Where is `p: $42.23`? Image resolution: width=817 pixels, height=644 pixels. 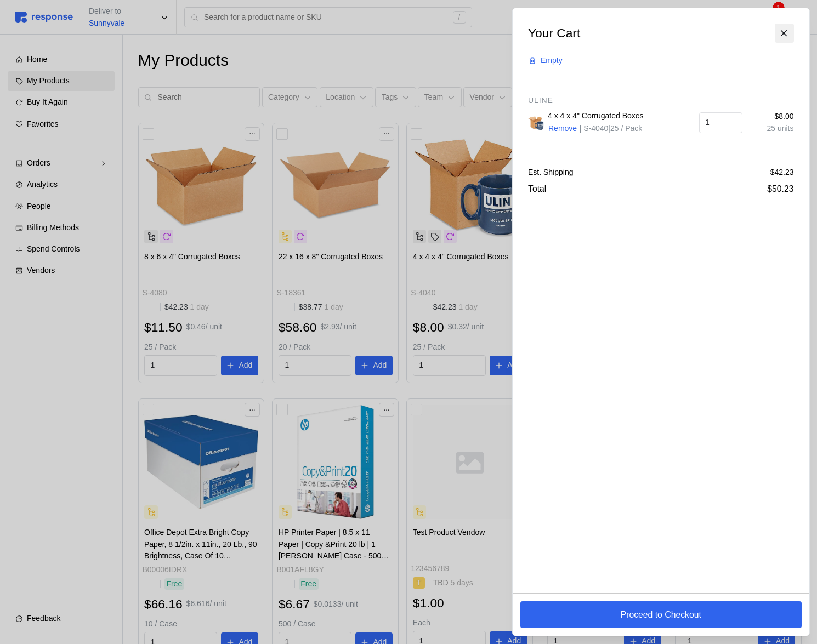 p: $42.23 is located at coordinates (782, 172).